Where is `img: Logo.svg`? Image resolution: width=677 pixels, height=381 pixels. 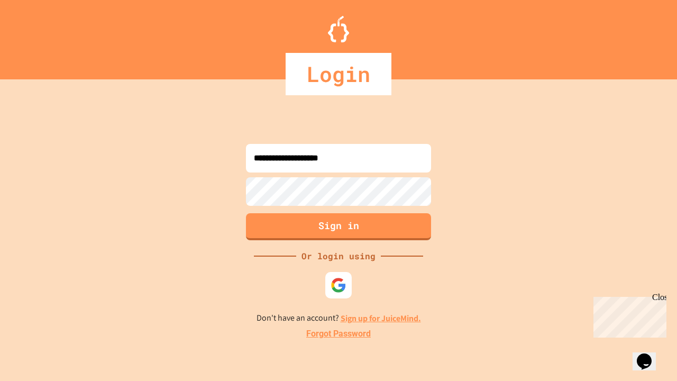
img: Logo.svg is located at coordinates (339, 29).